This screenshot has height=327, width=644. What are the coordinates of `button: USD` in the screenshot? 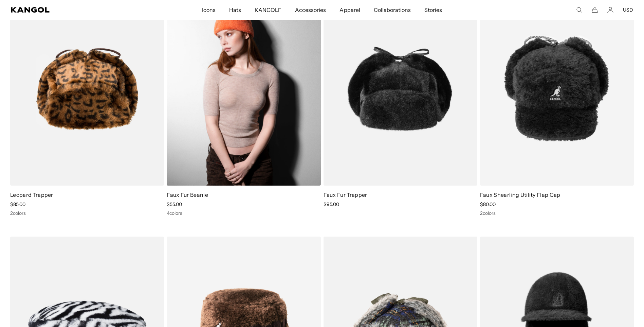 It's located at (628, 10).